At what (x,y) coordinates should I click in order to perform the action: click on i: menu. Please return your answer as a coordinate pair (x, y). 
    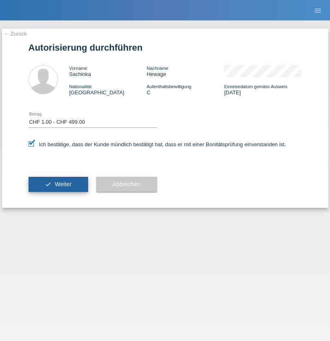
    Looking at the image, I should click on (318, 11).